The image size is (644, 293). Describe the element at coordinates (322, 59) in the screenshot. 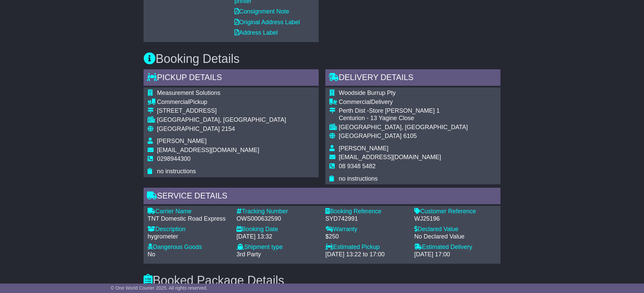

I see `h3: Booking Details` at that location.